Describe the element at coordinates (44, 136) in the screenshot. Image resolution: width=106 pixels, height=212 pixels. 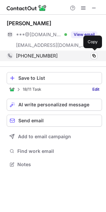
I see `span: Add to email campaign` at that location.